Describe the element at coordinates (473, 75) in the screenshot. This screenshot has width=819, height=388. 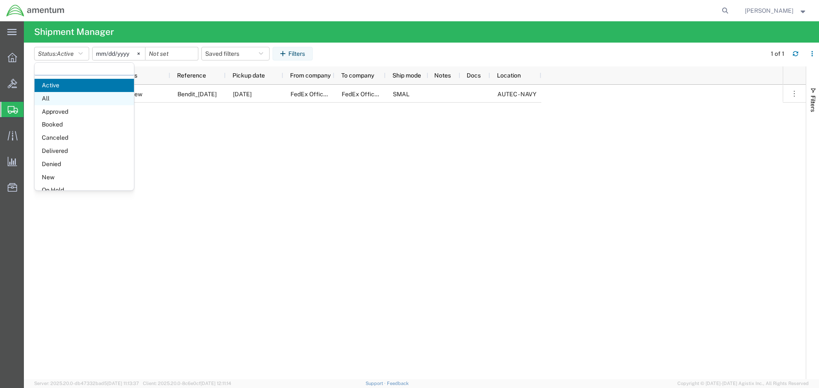
I see `span: Docs` at that location.